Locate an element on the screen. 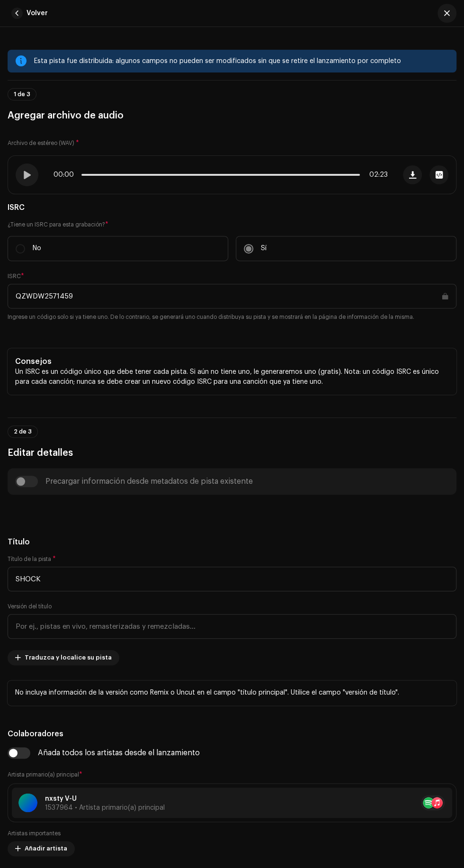 Image resolution: width=464 pixels, height=868 pixels. label: Versión del título is located at coordinates (29, 607).